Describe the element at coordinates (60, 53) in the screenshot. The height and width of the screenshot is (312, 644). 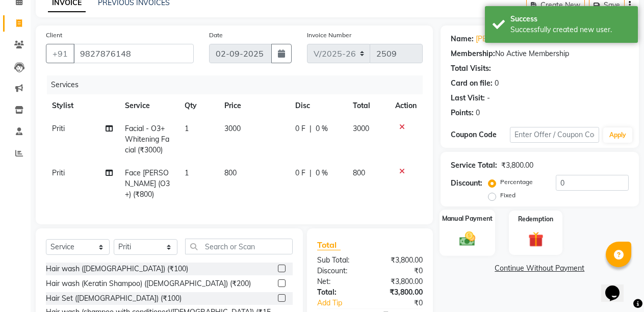
I see `button: +91` at that location.